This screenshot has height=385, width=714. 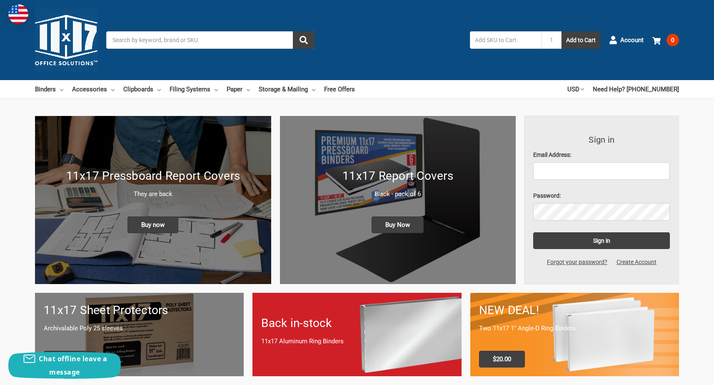 I want to click on img: duty and tax information for United States, so click(x=18, y=14).